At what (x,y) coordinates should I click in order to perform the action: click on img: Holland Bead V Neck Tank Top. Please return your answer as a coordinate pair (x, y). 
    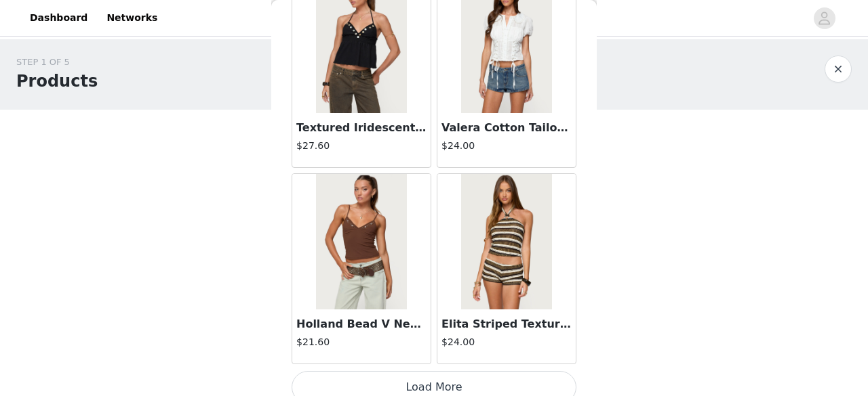
    Looking at the image, I should click on (361, 242).